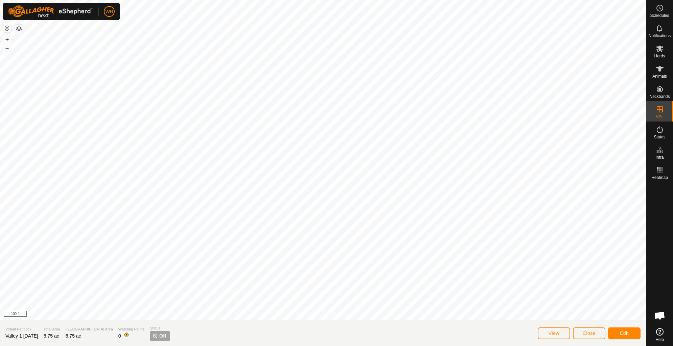 The width and height of the screenshot is (673, 346). What do you see at coordinates (659, 158) in the screenshot?
I see `span: Infra` at bounding box center [659, 158].